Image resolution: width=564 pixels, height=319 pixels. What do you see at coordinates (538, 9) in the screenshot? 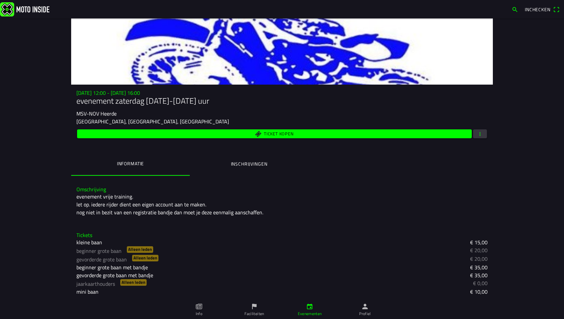
I see `span: Inchecken` at bounding box center [538, 9].